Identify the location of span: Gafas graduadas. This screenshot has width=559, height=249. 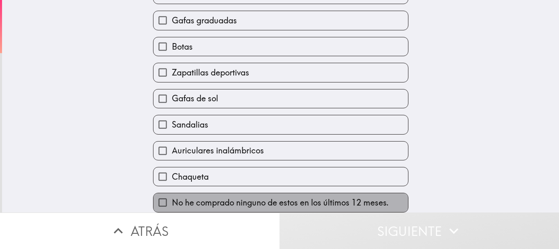
(204, 20).